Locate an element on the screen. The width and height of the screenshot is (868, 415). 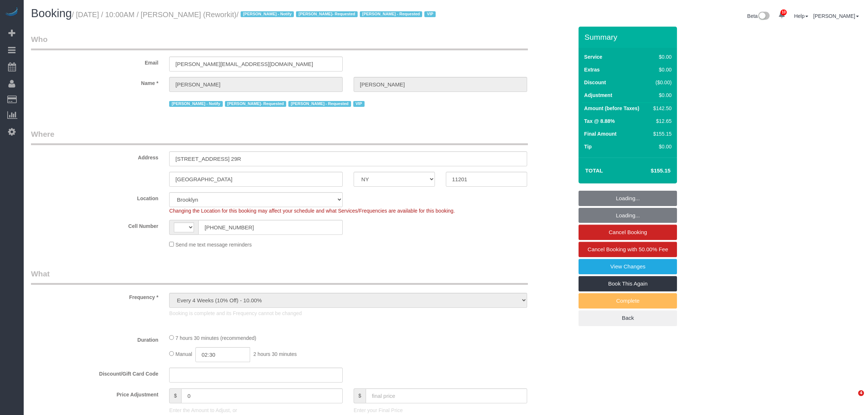
a: View Changes is located at coordinates (628, 267).